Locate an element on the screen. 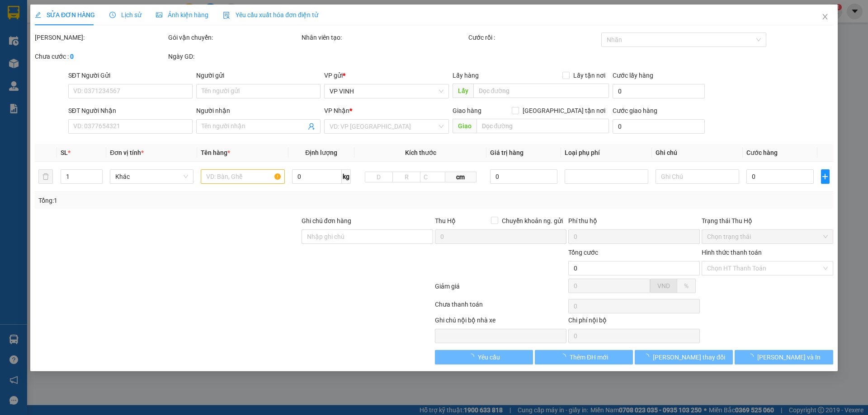 The image size is (868, 415). span: SỬA ĐƠN HÀNG is located at coordinates (64, 15).